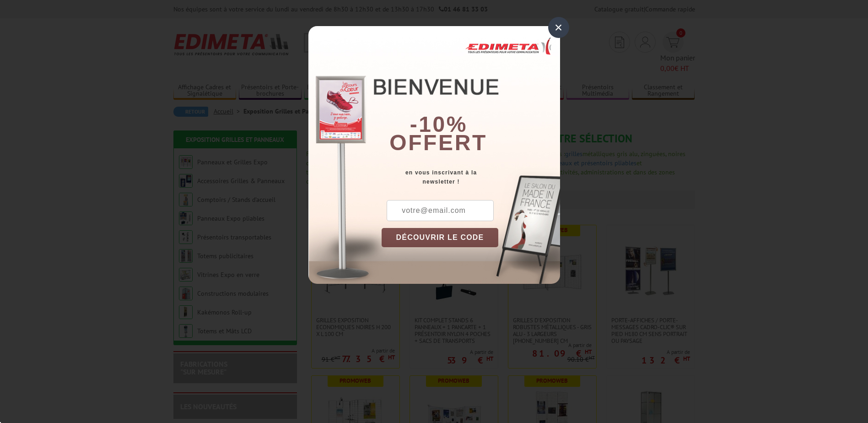  I want to click on div: en vous inscrivant à la newsletter !, so click(471, 177).